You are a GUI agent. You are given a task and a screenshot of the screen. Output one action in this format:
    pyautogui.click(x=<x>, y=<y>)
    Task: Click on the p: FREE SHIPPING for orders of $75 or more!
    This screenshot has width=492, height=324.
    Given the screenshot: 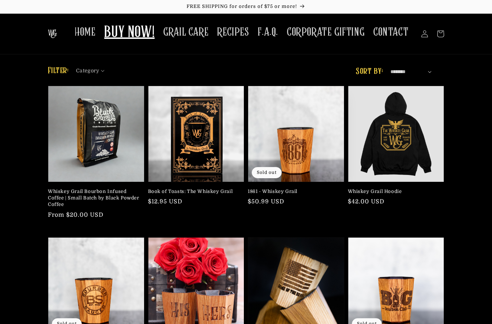 What is the action you would take?
    pyautogui.click(x=246, y=6)
    